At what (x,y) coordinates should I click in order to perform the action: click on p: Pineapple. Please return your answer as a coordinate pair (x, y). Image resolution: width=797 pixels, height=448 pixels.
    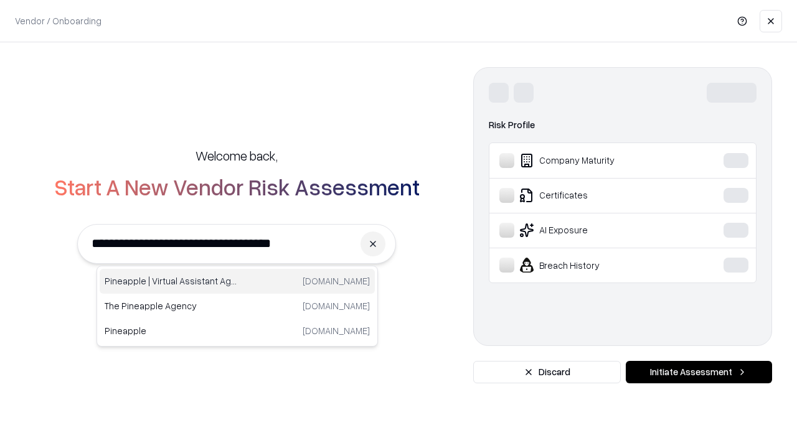
    Looking at the image, I should click on (171, 331).